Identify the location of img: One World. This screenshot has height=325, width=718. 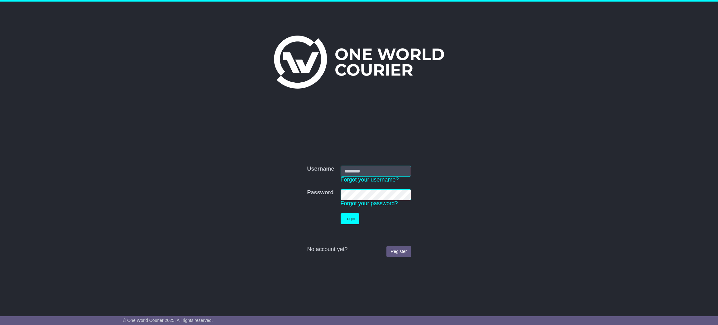
(359, 62).